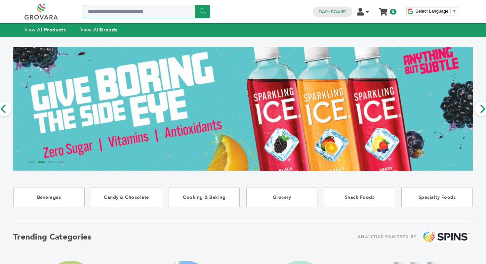 This screenshot has height=264, width=486. I want to click on span: Select Language, so click(432, 11).